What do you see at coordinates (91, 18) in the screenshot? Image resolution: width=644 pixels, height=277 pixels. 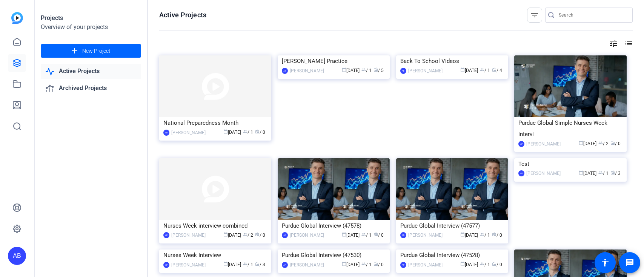 I see `div: Projects` at bounding box center [91, 18].